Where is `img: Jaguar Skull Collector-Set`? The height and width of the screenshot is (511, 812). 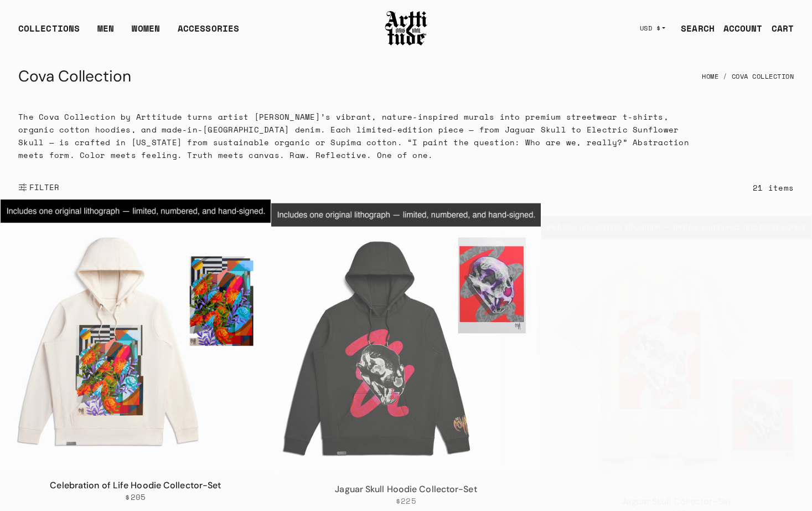
img: Jaguar Skull Collector-Set is located at coordinates (676, 351).